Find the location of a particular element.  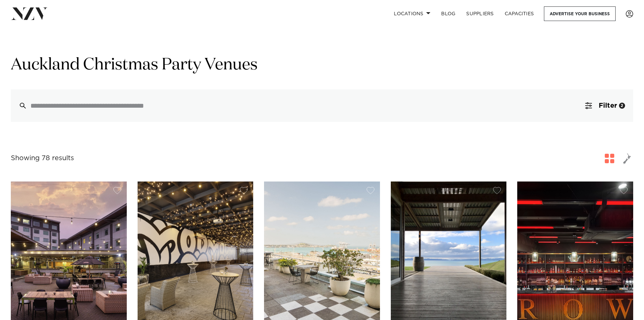

a: BLOG is located at coordinates (449, 14).